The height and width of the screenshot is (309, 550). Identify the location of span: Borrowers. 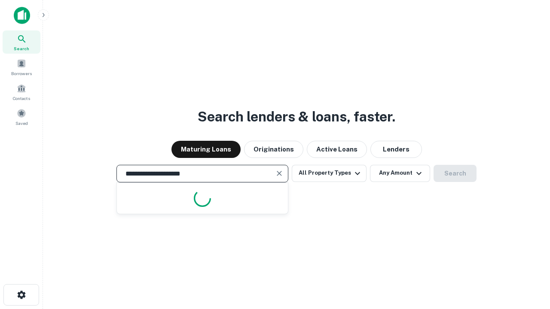
(21, 73).